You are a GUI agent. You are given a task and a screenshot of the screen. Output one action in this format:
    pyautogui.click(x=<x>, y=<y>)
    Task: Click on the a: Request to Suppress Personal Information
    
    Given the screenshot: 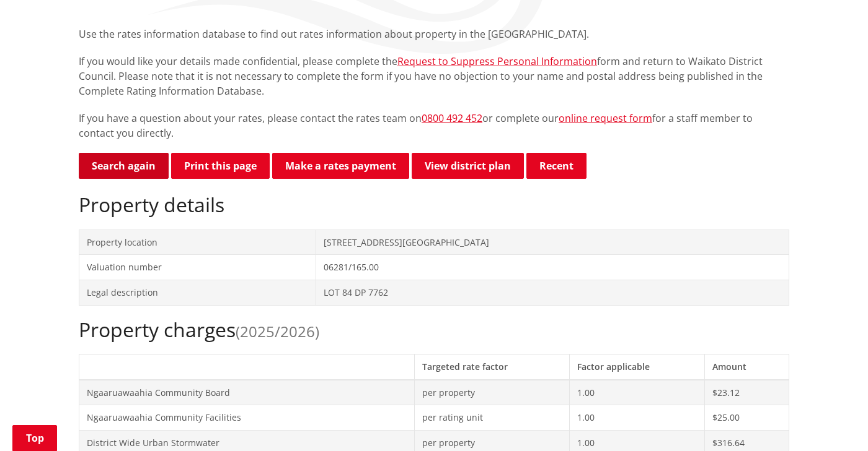 What is the action you would take?
    pyautogui.click(x=497, y=61)
    